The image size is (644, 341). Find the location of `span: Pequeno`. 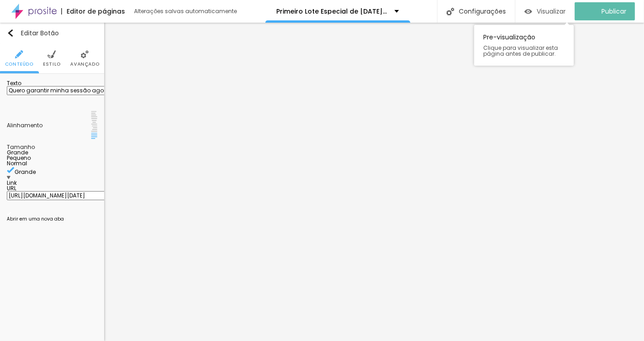

span: Pequeno is located at coordinates (19, 158).